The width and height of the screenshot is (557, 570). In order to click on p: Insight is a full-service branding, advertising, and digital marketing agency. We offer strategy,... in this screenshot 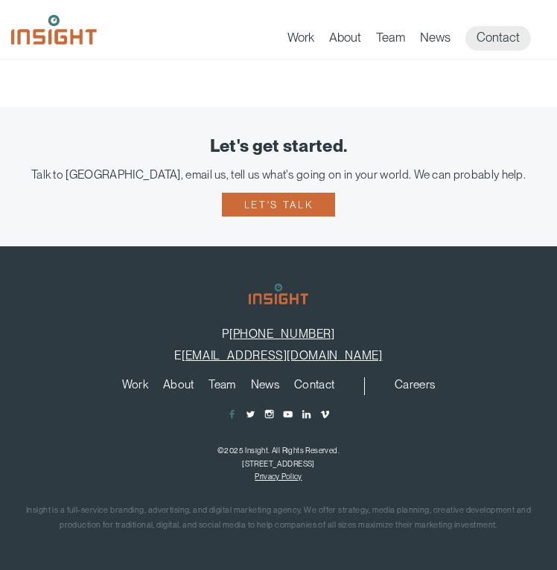, I will do `click(279, 518)`.